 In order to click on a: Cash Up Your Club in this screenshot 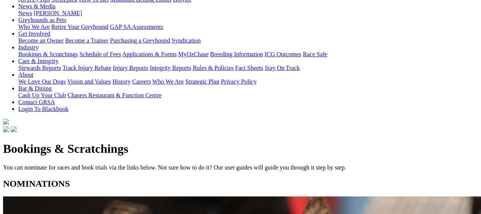, I will do `click(42, 95)`.